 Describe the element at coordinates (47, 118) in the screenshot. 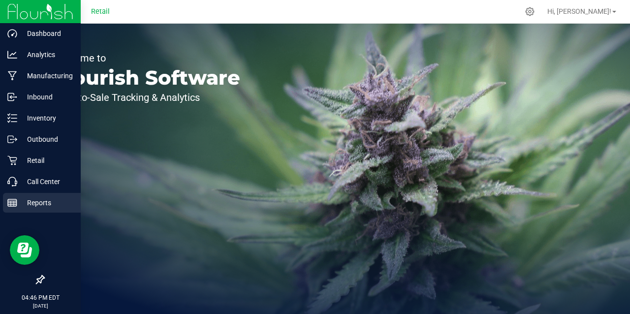

I see `p: Inventory` at that location.